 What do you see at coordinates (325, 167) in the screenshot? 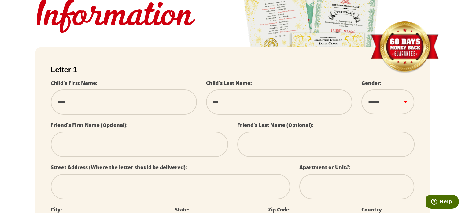
I see `label: Apartment or Unit#:` at bounding box center [325, 167].